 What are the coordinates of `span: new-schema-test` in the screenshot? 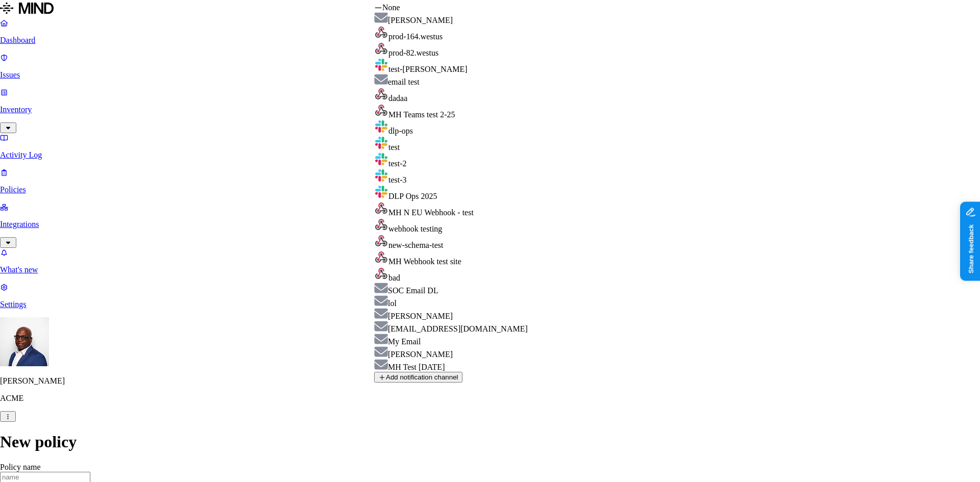 It's located at (415, 245).